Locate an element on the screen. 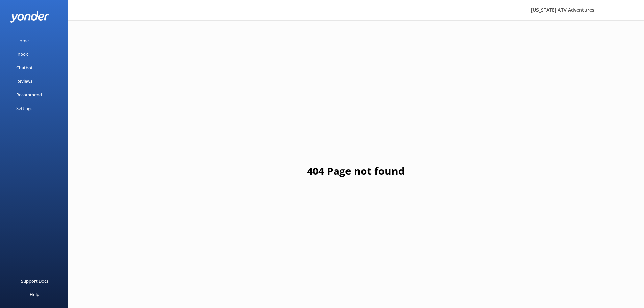 This screenshot has height=308, width=644. img: yonder-white-logo.png is located at coordinates (29, 17).